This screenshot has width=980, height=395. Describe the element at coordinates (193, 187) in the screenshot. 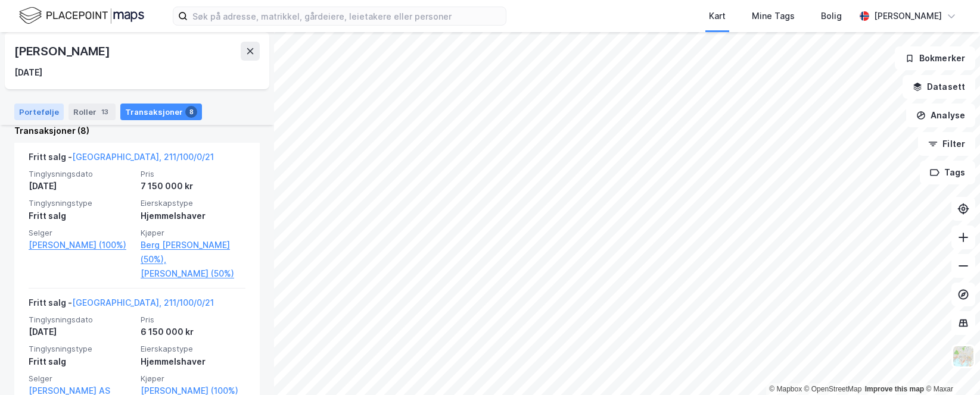

I see `div: 7 150 000 kr` at that location.